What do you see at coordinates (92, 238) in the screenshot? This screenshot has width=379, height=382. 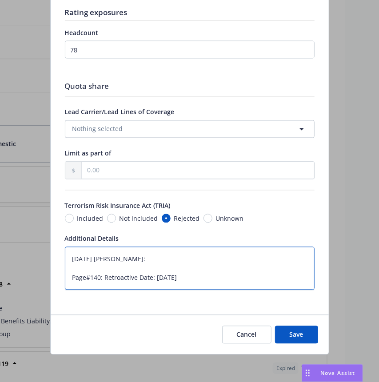 I see `span: Additional Details` at bounding box center [92, 238].